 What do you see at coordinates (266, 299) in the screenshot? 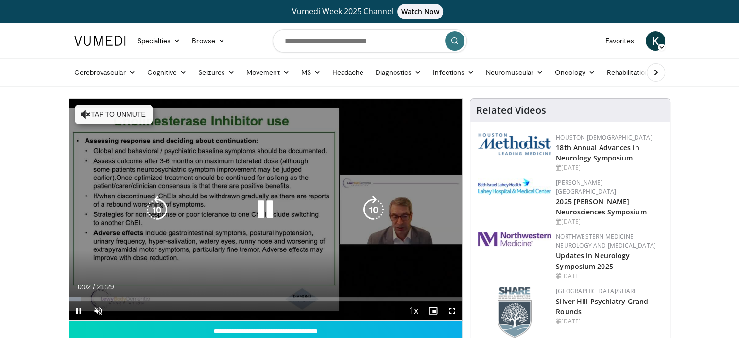
I see `div: Progress Bar` at bounding box center [266, 299].